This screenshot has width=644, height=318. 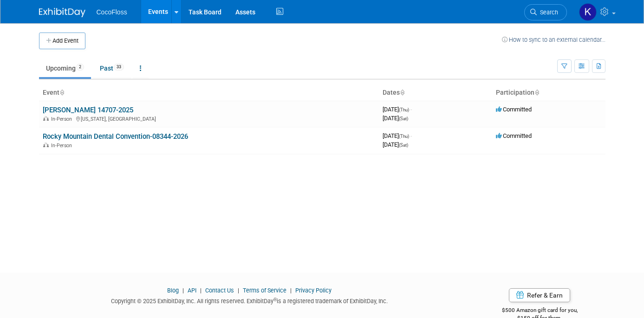 What do you see at coordinates (62, 41) in the screenshot?
I see `button: Add Event` at bounding box center [62, 41].